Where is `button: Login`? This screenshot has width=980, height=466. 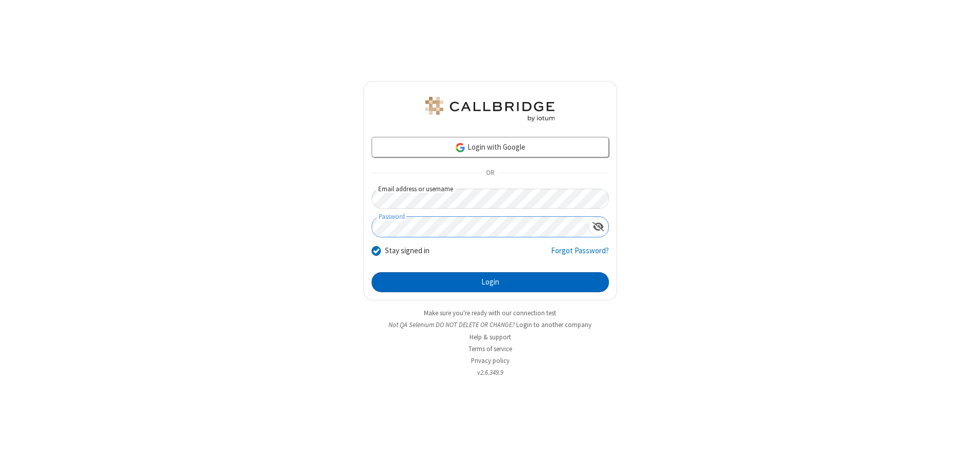 button: Login is located at coordinates (490, 283).